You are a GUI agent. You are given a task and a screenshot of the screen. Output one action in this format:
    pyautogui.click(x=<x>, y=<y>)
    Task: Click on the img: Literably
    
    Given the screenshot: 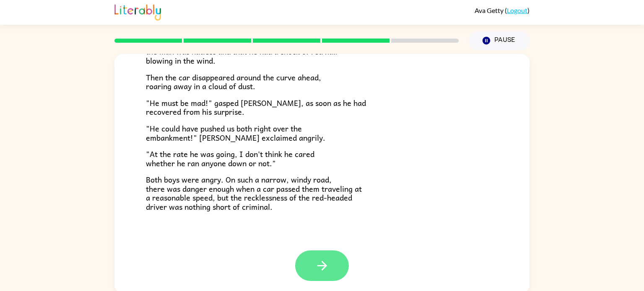 What is the action you would take?
    pyautogui.click(x=137, y=11)
    